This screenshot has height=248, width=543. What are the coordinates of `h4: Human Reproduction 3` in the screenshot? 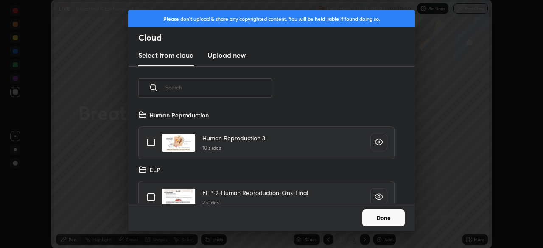 It's located at (234, 138).